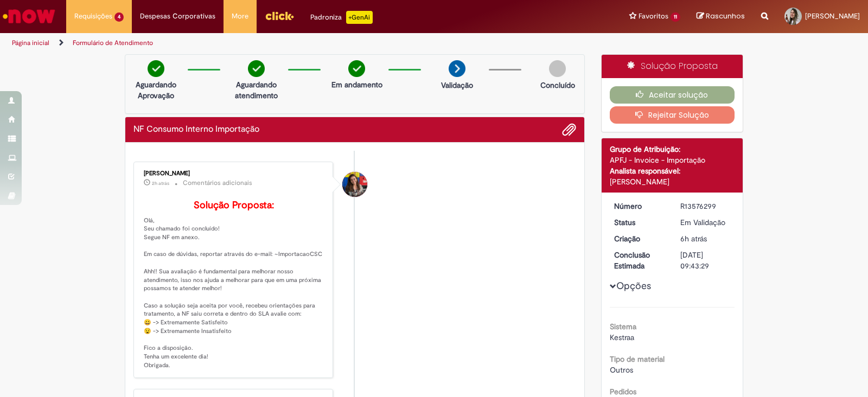 This screenshot has width=868, height=397. What do you see at coordinates (234, 205) in the screenshot?
I see `b: Solução Proposta:` at bounding box center [234, 205].